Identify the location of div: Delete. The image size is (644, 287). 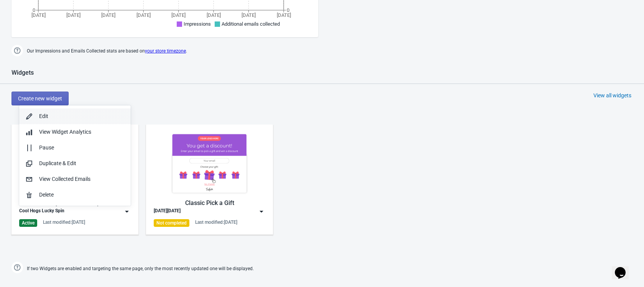
(82, 195).